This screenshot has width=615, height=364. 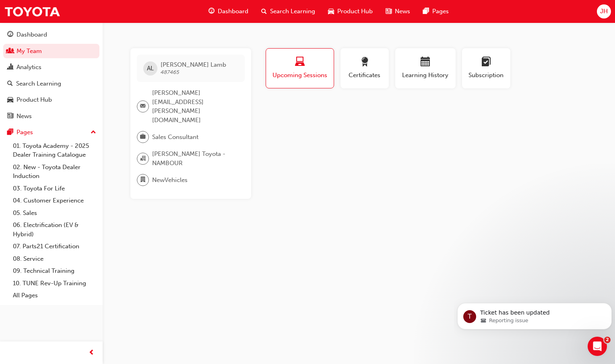 What do you see at coordinates (300, 76) in the screenshot?
I see `span: Upcoming Sessions` at bounding box center [300, 76].